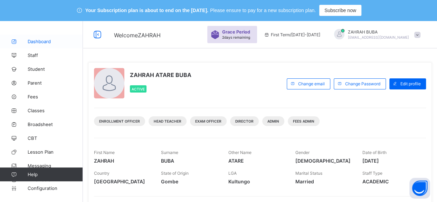  Describe the element at coordinates (104, 153) in the screenshot. I see `span: First Name` at that location.